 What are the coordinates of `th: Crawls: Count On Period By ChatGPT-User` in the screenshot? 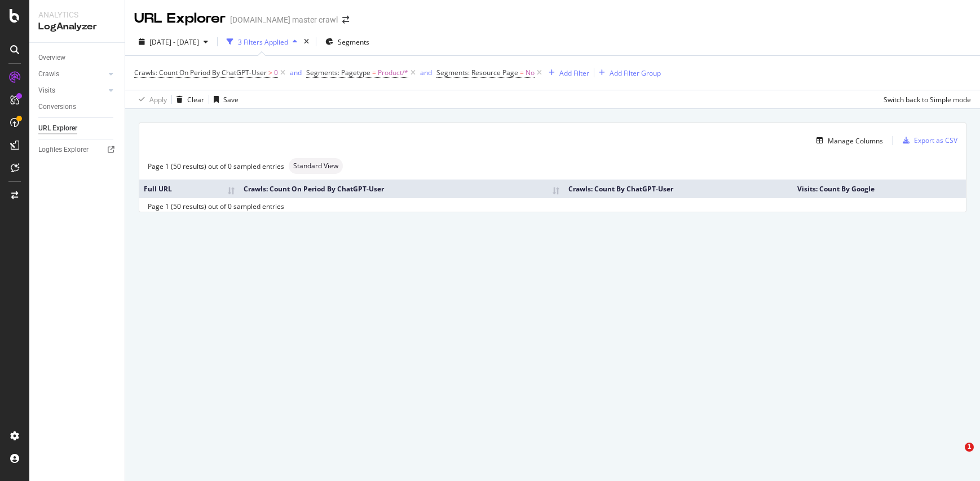 It's located at (401, 189).